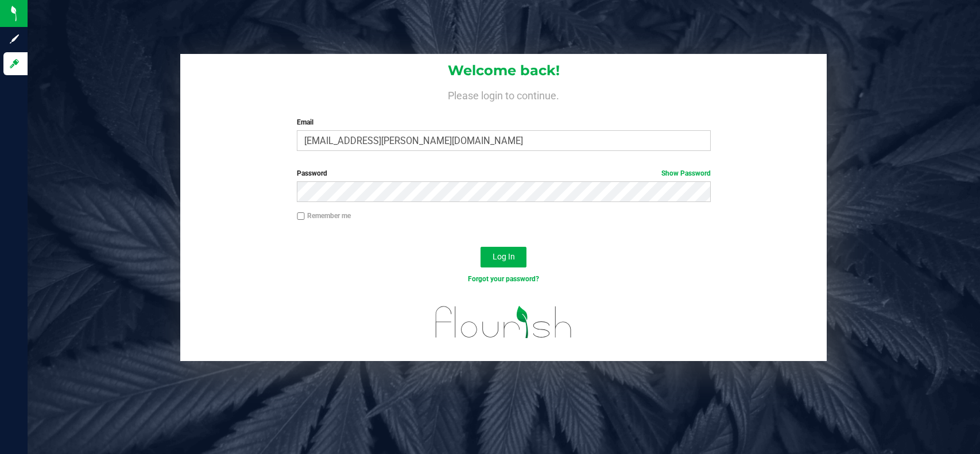  What do you see at coordinates (503, 257) in the screenshot?
I see `span: Log In` at bounding box center [503, 257].